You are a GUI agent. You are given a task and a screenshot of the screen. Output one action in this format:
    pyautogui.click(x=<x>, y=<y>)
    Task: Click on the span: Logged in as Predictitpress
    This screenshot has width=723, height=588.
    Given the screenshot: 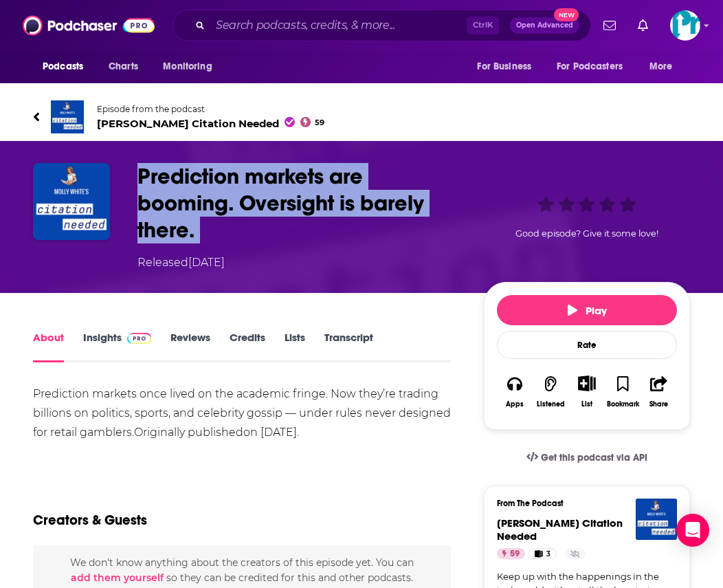 What is the action you would take?
    pyautogui.click(x=685, y=26)
    